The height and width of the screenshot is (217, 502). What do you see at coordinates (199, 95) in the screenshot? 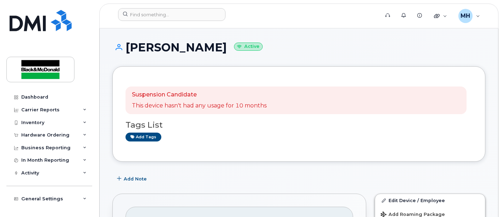
I see `p: Suspension Candidate` at bounding box center [199, 95].